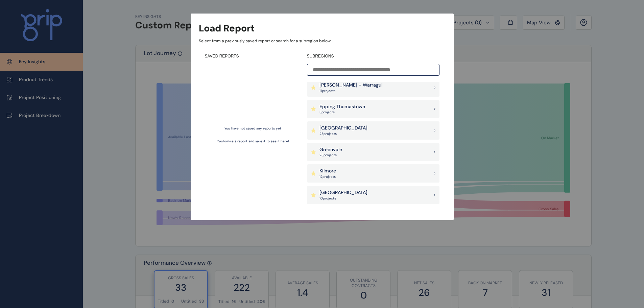 The height and width of the screenshot is (308, 644). What do you see at coordinates (226, 28) in the screenshot?
I see `h3: Load Report` at bounding box center [226, 28].